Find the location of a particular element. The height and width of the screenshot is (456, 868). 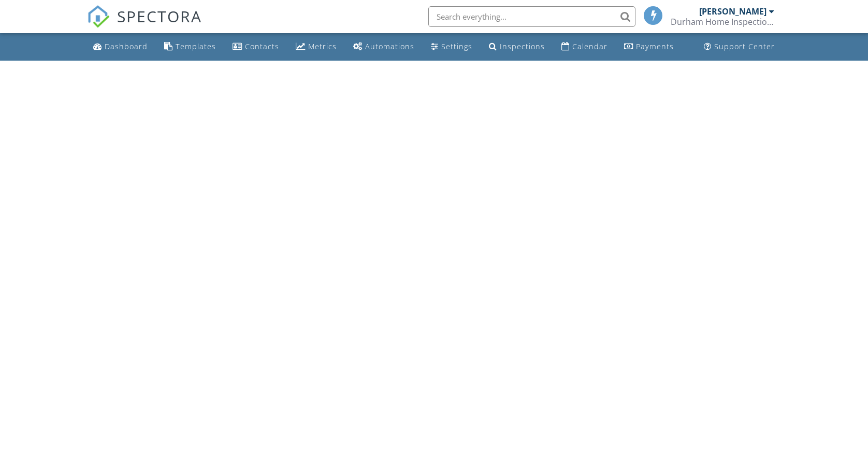

a: SPECTORA is located at coordinates (145, 25).